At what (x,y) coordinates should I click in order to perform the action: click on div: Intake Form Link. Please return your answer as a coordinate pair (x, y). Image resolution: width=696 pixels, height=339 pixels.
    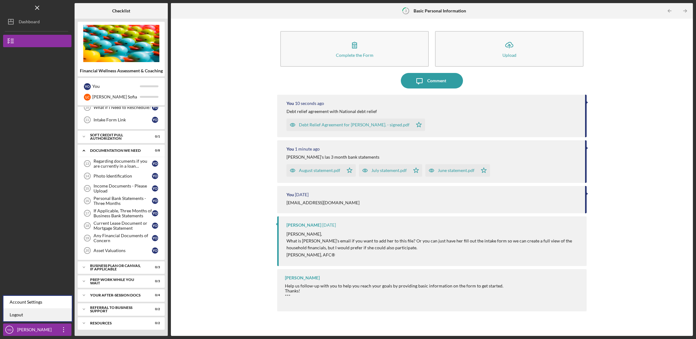
    Looking at the image, I should click on (123, 120).